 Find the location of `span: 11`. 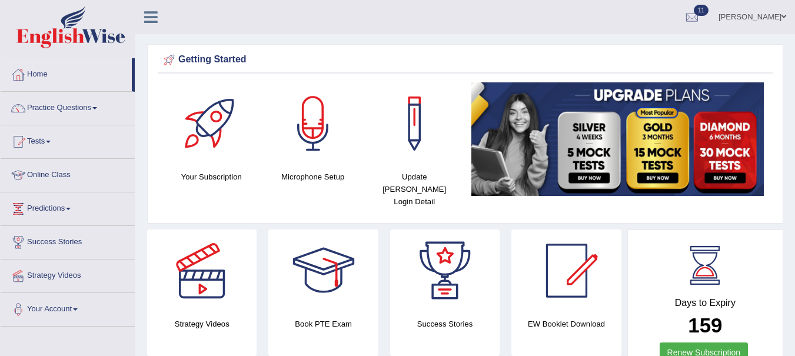

span: 11 is located at coordinates (700, 10).